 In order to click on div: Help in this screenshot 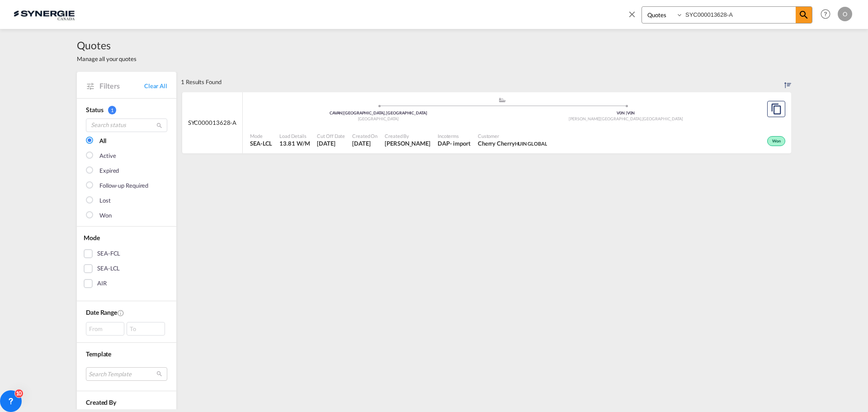, I will do `click(828, 15)`.